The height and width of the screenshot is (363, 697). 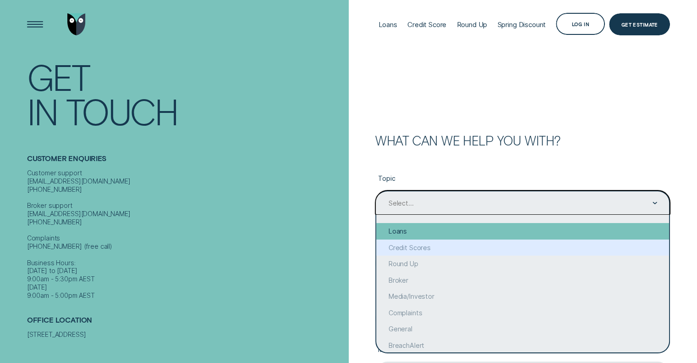 What do you see at coordinates (639, 24) in the screenshot?
I see `a: Get Estimate` at bounding box center [639, 24].